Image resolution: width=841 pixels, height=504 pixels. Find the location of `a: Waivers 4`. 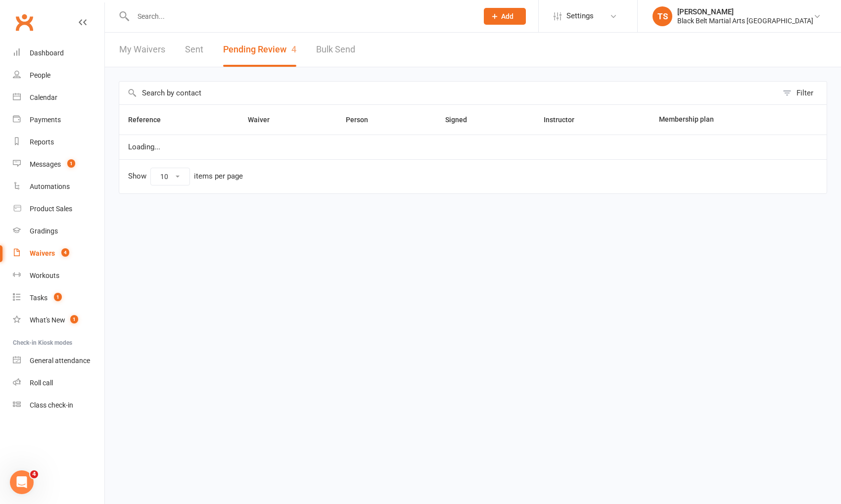

a: Waivers 4 is located at coordinates (58, 253).